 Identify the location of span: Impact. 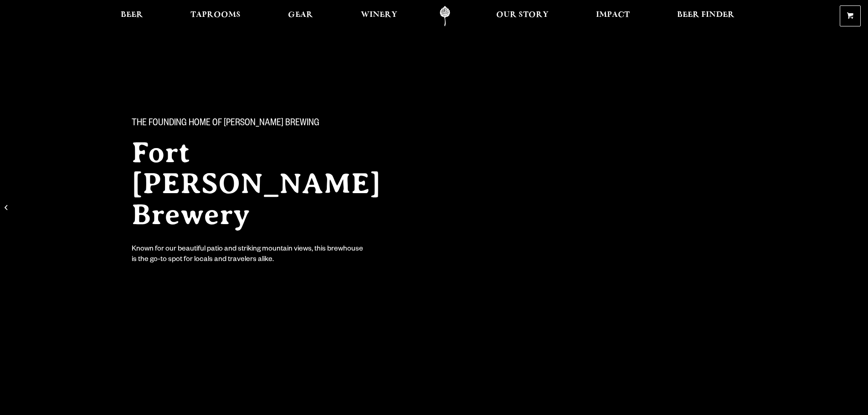
(613, 15).